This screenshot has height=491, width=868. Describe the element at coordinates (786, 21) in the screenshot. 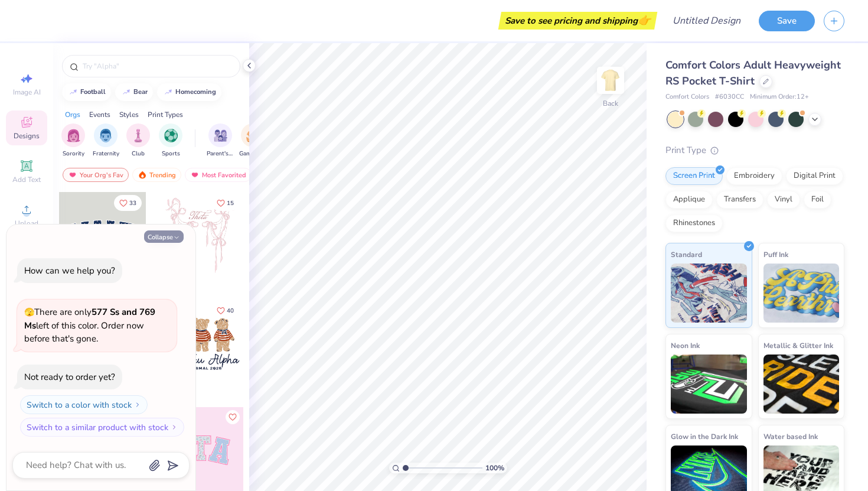

I see `button: Save` at that location.